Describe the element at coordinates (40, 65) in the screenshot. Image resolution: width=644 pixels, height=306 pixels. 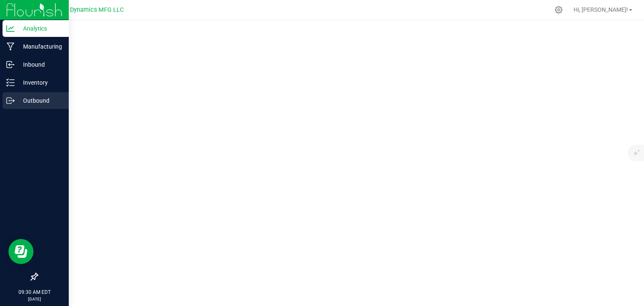
I see `p: Inbound` at that location.